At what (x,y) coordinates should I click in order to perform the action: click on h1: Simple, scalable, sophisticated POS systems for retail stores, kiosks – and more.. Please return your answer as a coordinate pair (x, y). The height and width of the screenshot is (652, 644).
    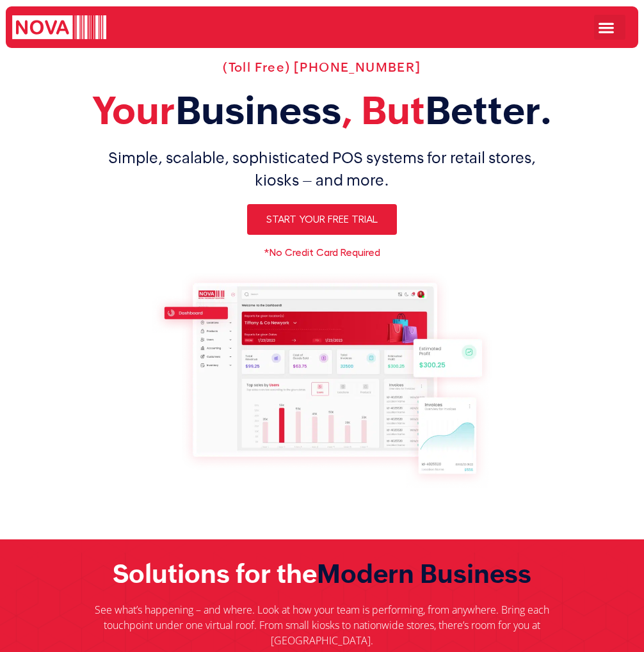
    Looking at the image, I should click on (322, 169).